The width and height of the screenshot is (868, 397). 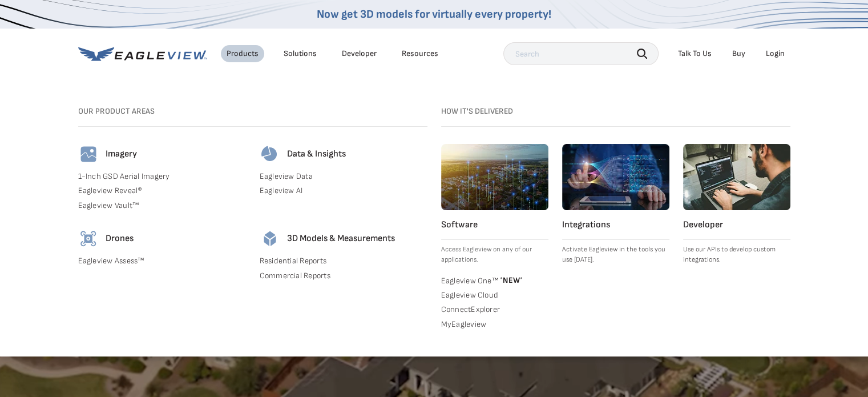 I want to click on a: Eagleview AI, so click(x=343, y=191).